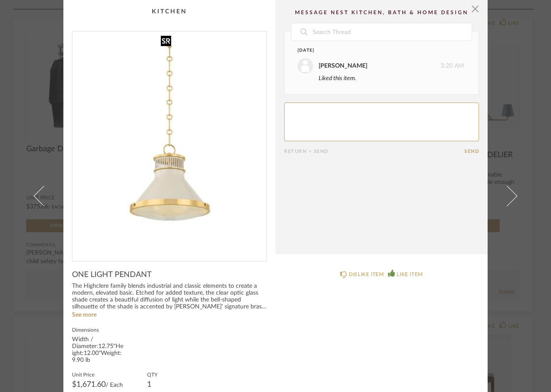  What do you see at coordinates (169, 143) in the screenshot?
I see `div: 0` at bounding box center [169, 143].